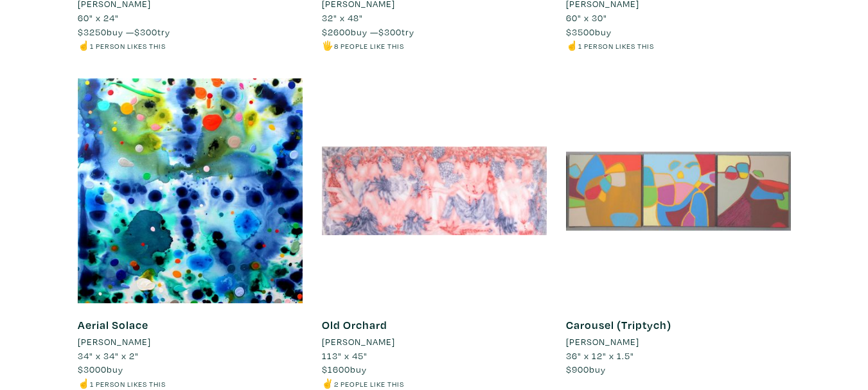  What do you see at coordinates (587, 17) in the screenshot?
I see `span: 60" x 30"` at bounding box center [587, 17].